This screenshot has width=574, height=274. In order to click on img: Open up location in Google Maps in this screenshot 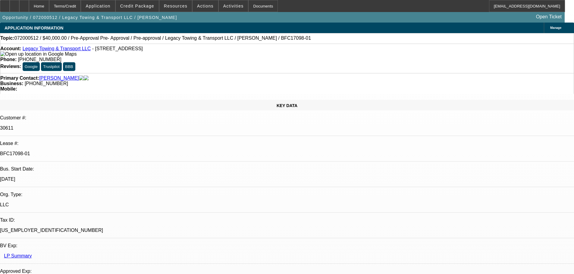, I will do `click(38, 54)`.